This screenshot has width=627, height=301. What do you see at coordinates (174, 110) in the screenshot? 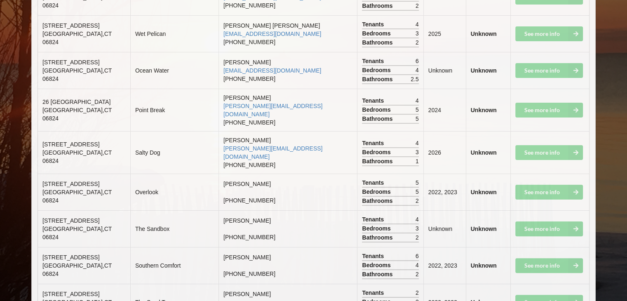
I see `td: Point Break` at bounding box center [174, 110].